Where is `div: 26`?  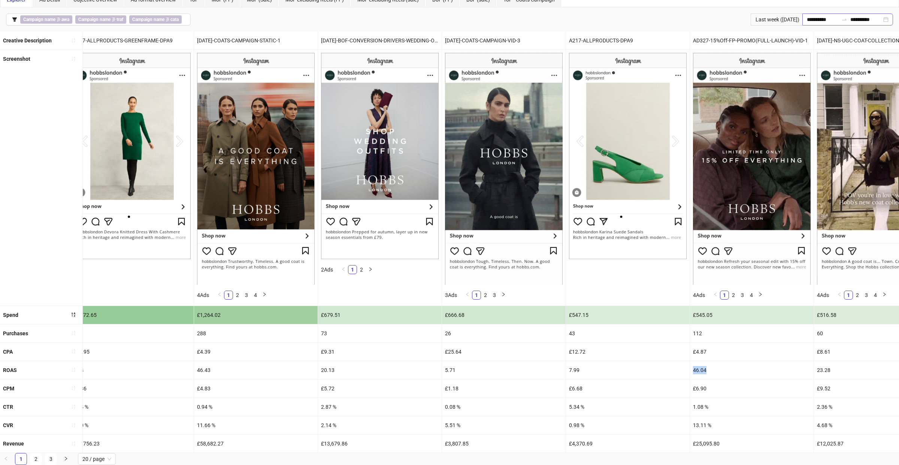 div: 26 is located at coordinates (504, 333).